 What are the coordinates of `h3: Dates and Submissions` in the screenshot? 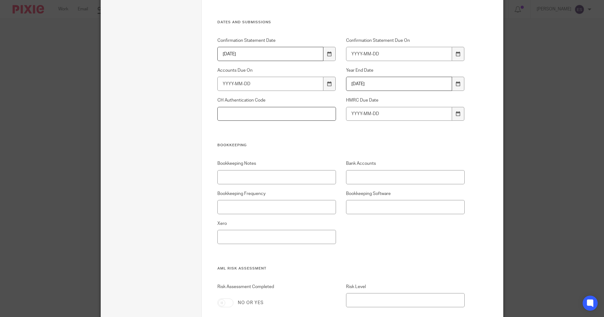 It's located at (341, 22).